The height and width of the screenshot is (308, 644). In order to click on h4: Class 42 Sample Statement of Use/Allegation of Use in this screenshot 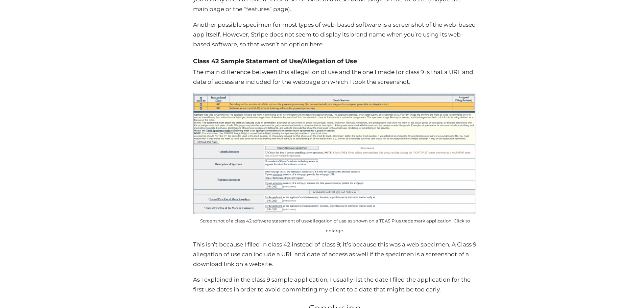, I will do `click(335, 61)`.